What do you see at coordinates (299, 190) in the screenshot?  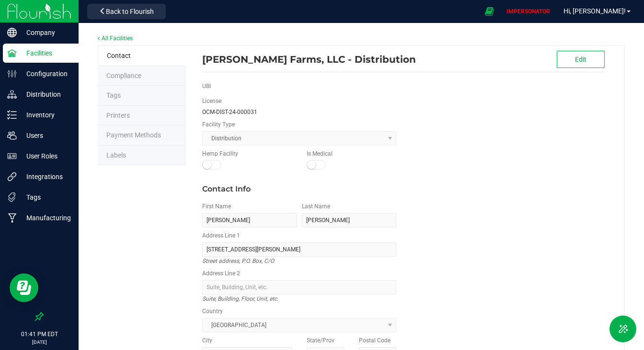 I see `div: Contact Info` at bounding box center [299, 190].